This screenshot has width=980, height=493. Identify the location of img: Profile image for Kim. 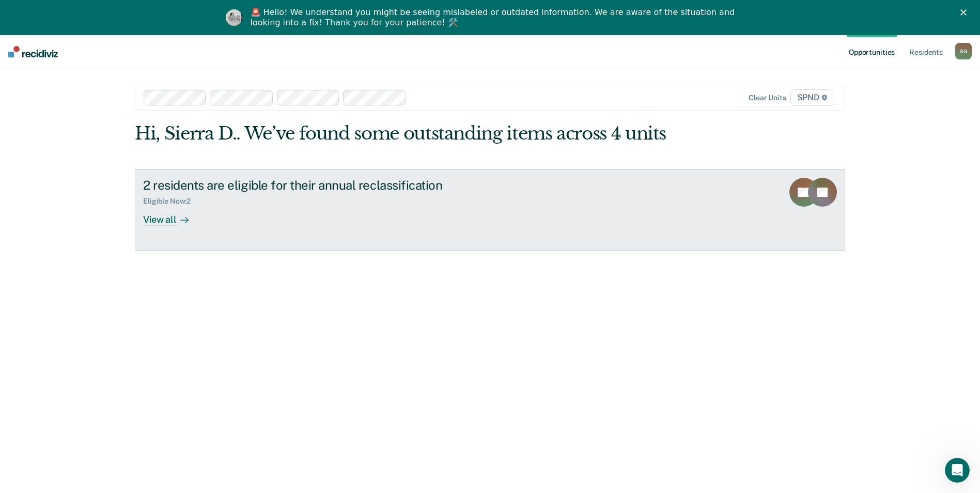
(234, 17).